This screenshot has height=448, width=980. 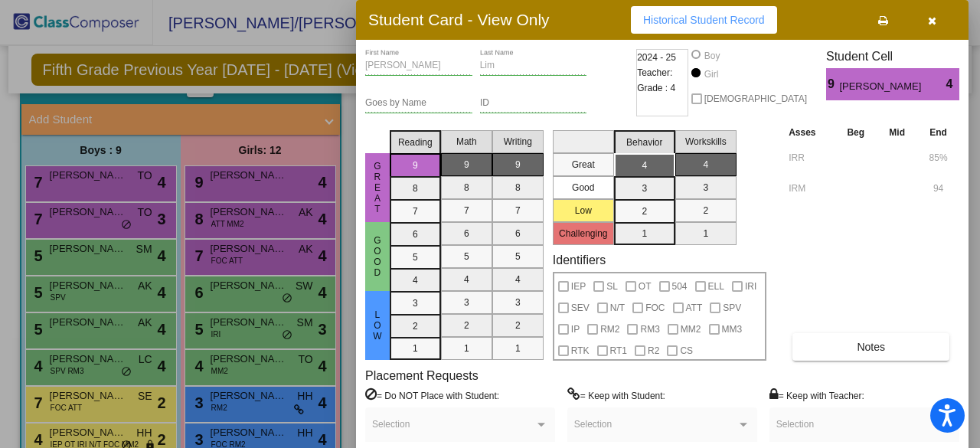 What do you see at coordinates (712, 74) in the screenshot?
I see `div: Girl` at bounding box center [712, 74].